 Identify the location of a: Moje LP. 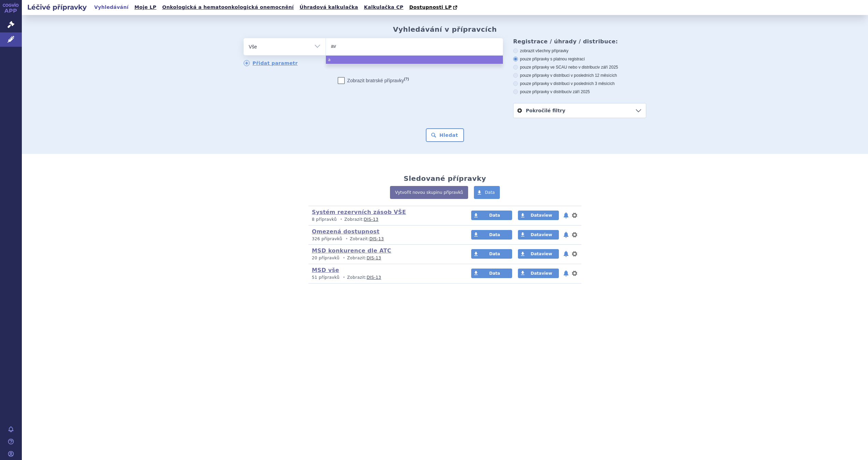
(145, 7).